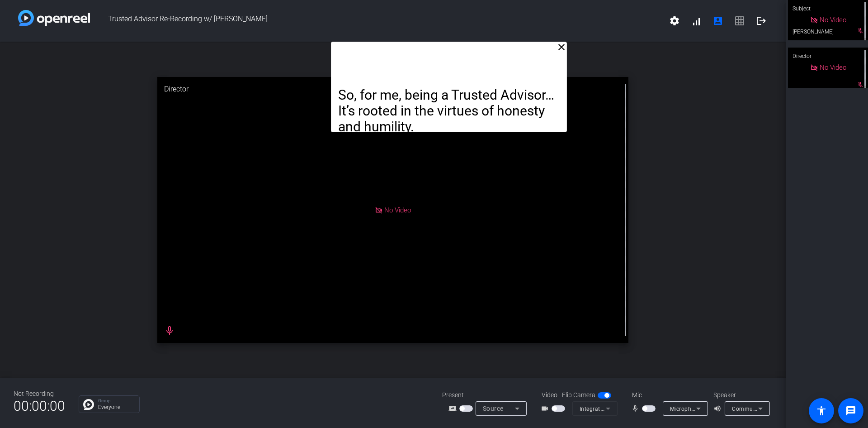  Describe the element at coordinates (741, 395) in the screenshot. I see `div: Speaker` at that location.